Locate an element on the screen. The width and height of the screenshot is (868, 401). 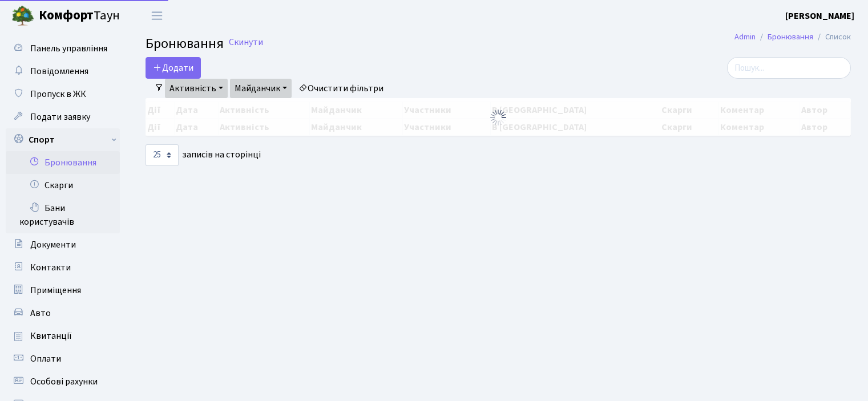
span: Таун is located at coordinates (79, 16).